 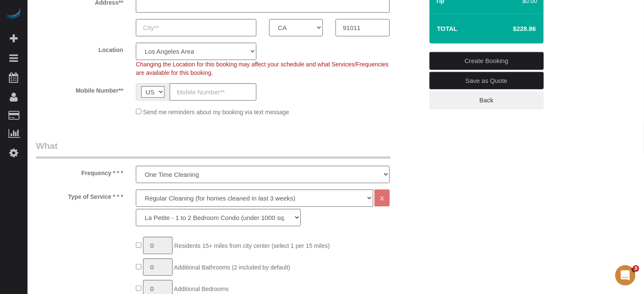 What do you see at coordinates (80, 171) in the screenshot?
I see `label: Frequency * * *` at bounding box center [80, 171].